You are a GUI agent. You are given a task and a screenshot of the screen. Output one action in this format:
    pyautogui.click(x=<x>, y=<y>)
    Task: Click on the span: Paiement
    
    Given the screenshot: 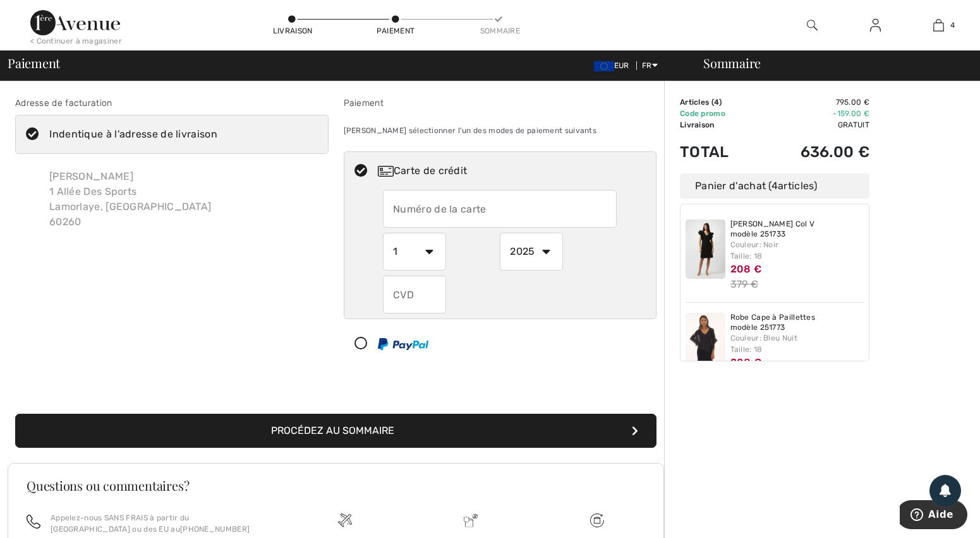 What is the action you would take?
    pyautogui.click(x=34, y=64)
    